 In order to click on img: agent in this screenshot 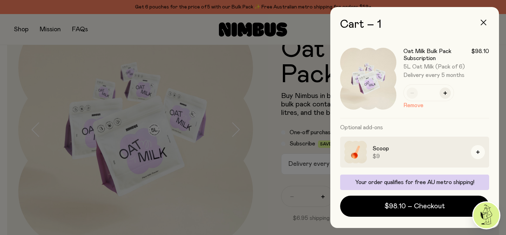, I will do `click(486, 215)`.